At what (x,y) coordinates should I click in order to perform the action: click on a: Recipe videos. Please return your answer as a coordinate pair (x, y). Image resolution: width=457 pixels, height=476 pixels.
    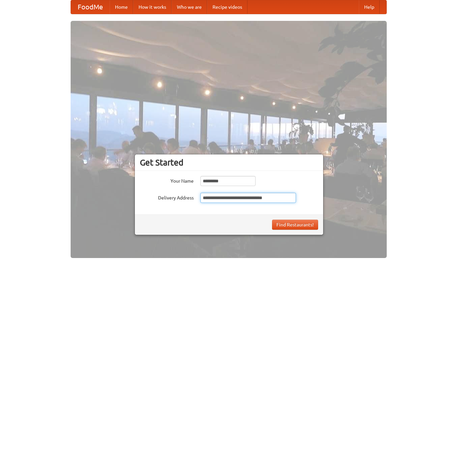
    Looking at the image, I should click on (228, 7).